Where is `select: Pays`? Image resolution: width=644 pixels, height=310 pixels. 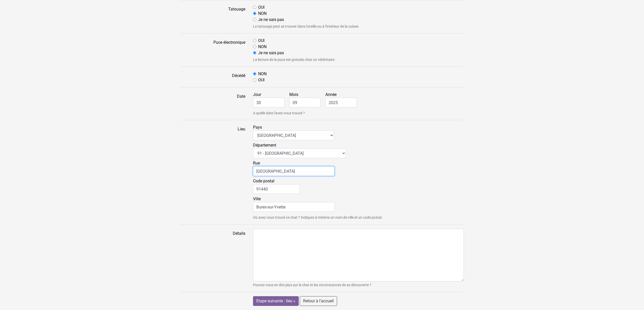 select: Pays is located at coordinates (293, 135).